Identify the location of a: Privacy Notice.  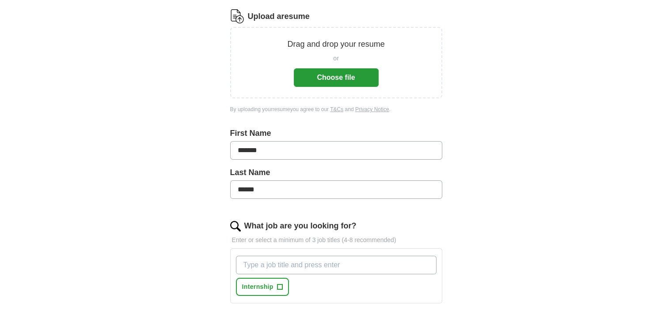
(372, 110).